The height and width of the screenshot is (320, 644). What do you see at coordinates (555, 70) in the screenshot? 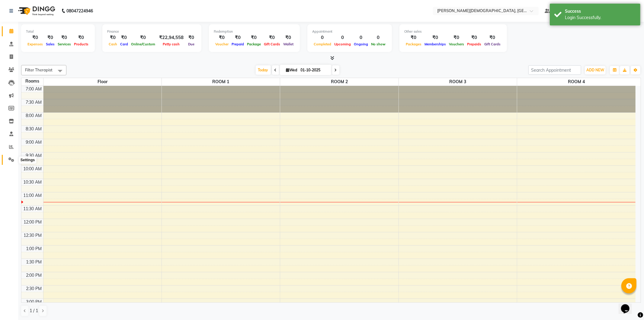
I see `input: Search Appointment` at bounding box center [555, 70].